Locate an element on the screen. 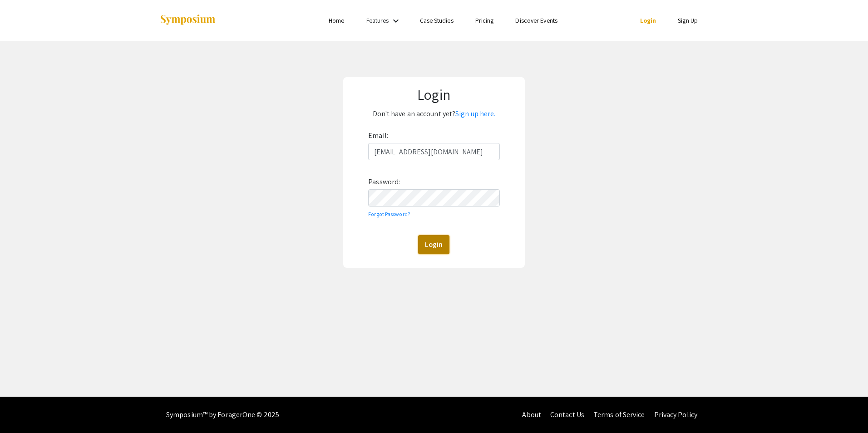 Image resolution: width=868 pixels, height=433 pixels. a: Sign Up is located at coordinates (687, 21).